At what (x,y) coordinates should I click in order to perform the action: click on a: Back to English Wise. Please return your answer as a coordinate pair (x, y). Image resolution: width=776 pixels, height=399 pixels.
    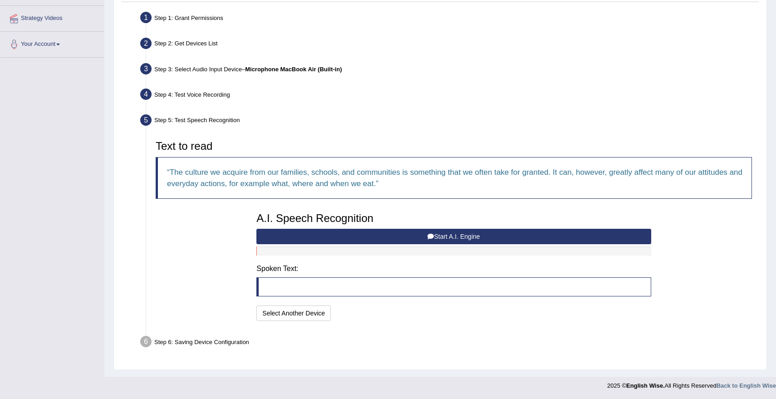
    Looking at the image, I should click on (746, 385).